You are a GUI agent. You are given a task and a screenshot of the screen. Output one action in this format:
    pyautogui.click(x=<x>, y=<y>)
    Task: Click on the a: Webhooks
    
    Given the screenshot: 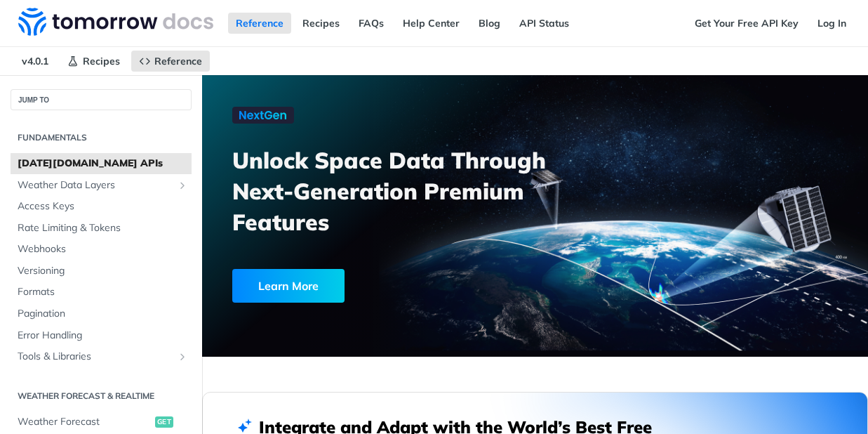 What is the action you would take?
    pyautogui.click(x=101, y=249)
    